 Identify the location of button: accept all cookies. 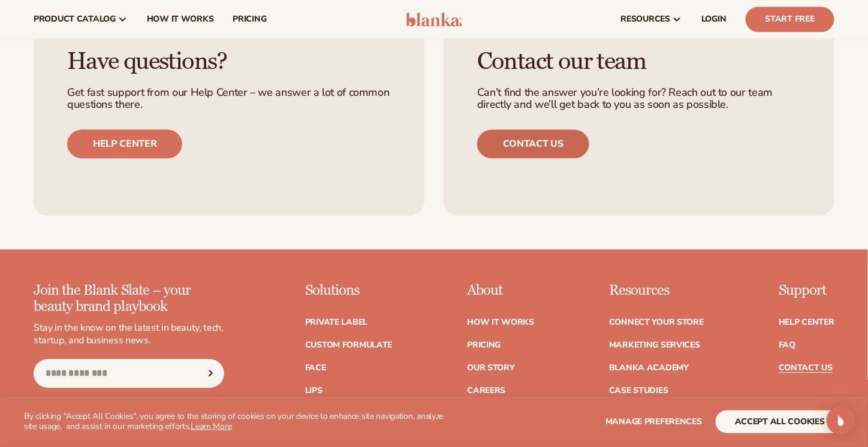
(780, 422).